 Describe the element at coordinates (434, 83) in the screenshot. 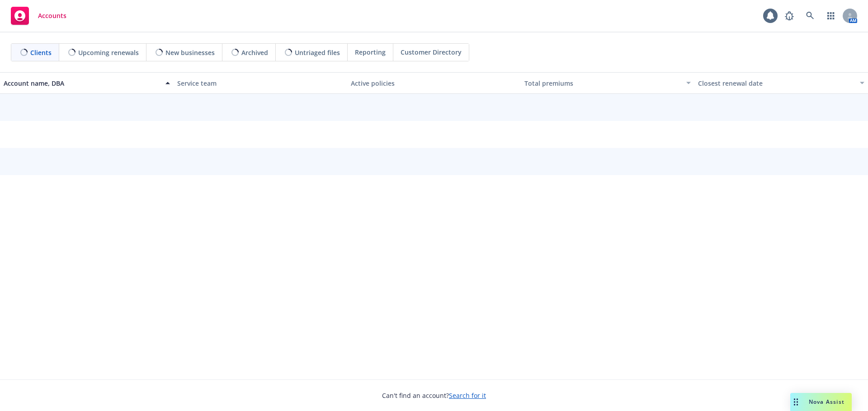

I see `div: Active policies` at that location.